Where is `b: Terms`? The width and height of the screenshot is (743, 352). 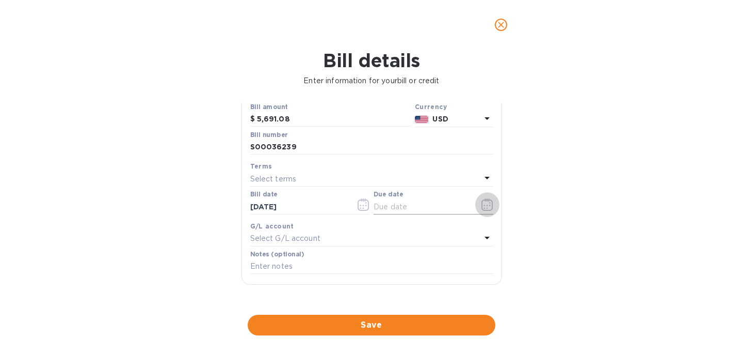 b: Terms is located at coordinates (261, 166).